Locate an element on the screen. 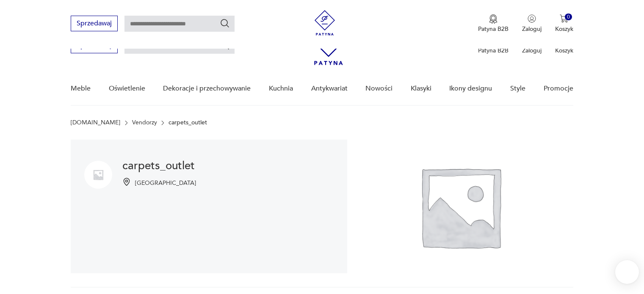  a: Vendorzy is located at coordinates (144, 123).